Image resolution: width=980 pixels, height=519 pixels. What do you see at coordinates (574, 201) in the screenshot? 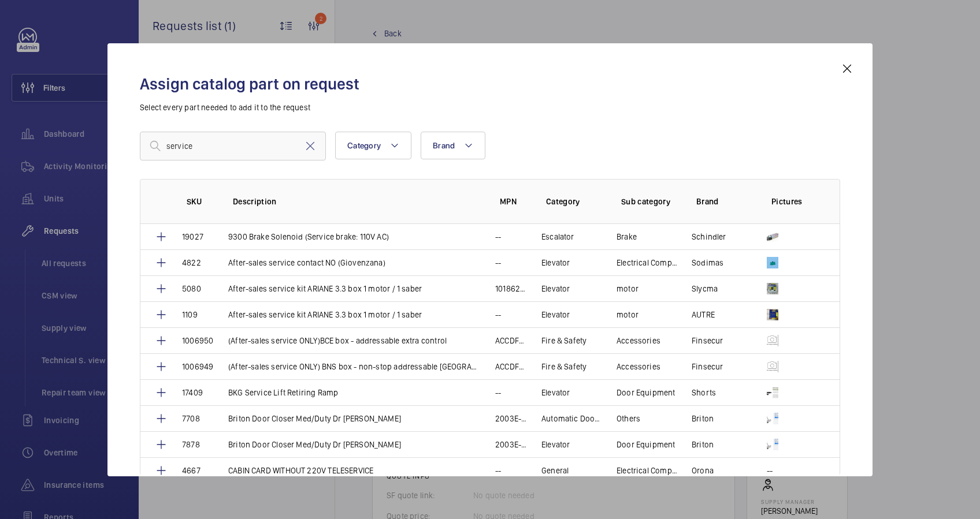
I see `p: Category` at bounding box center [574, 201].